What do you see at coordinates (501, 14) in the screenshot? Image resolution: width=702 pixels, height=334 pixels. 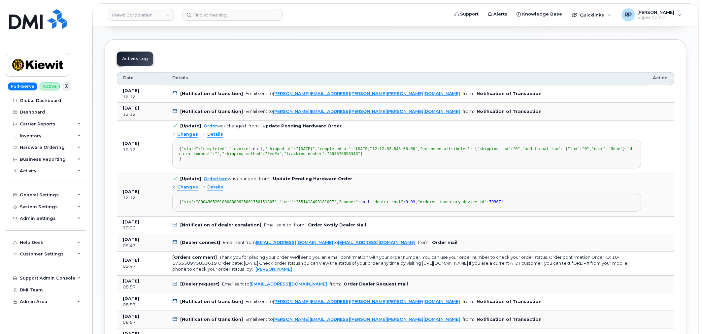 I see `span: Alerts` at bounding box center [501, 14].